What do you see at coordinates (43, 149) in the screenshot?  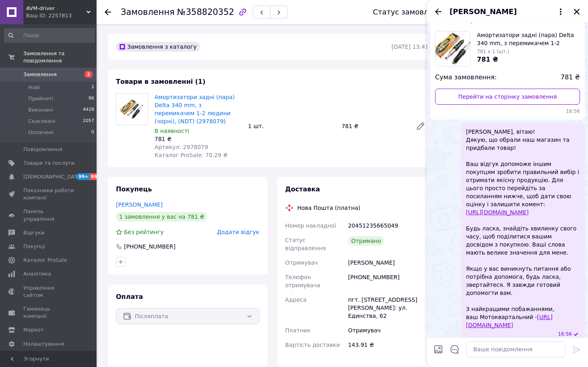 I see `span: Повідомлення` at bounding box center [43, 149].